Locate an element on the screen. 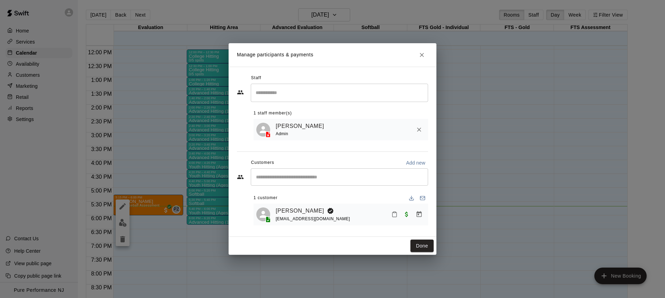 The width and height of the screenshot is (665, 298). button: Download list is located at coordinates (411, 198).